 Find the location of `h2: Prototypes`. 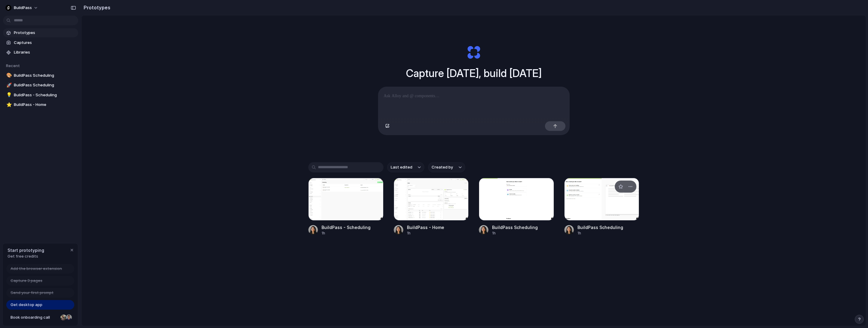

h2: Prototypes is located at coordinates (96, 8).